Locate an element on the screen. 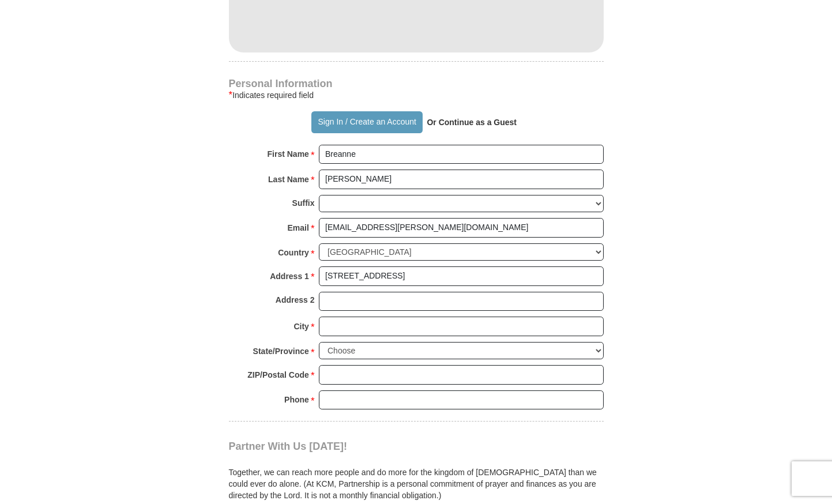 The image size is (832, 504). button: Sign In / Create an Account is located at coordinates (367, 122).